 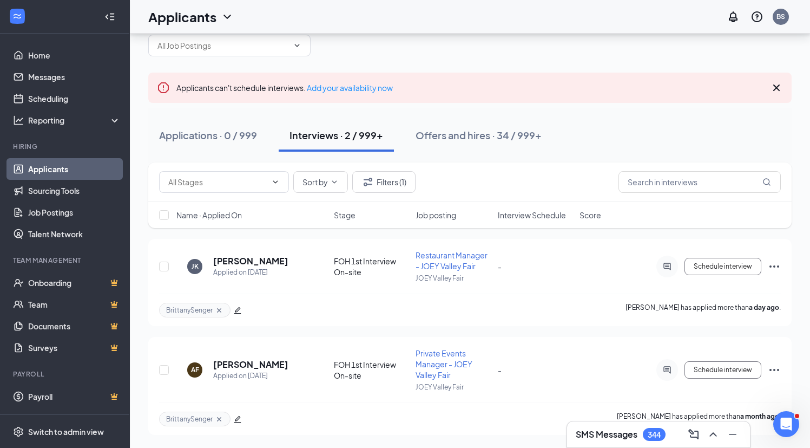 What do you see at coordinates (110, 17) in the screenshot?
I see `svg: Collapse` at bounding box center [110, 17].